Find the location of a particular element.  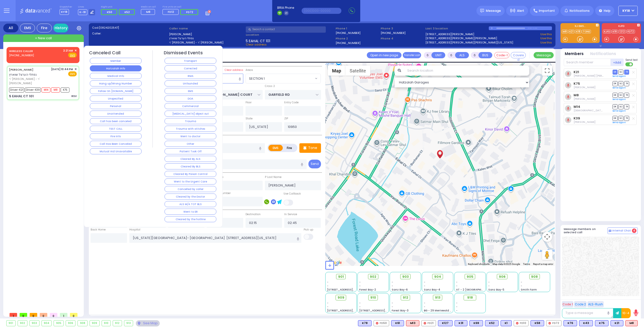

div: K58 is located at coordinates (537, 323).